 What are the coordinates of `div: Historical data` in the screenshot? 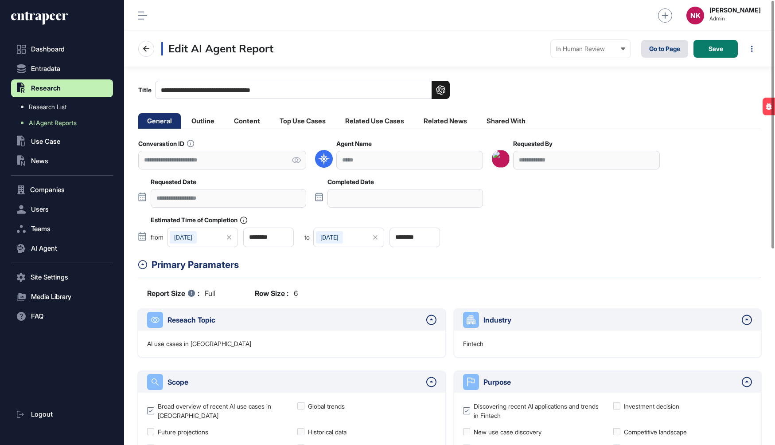 It's located at (327, 431).